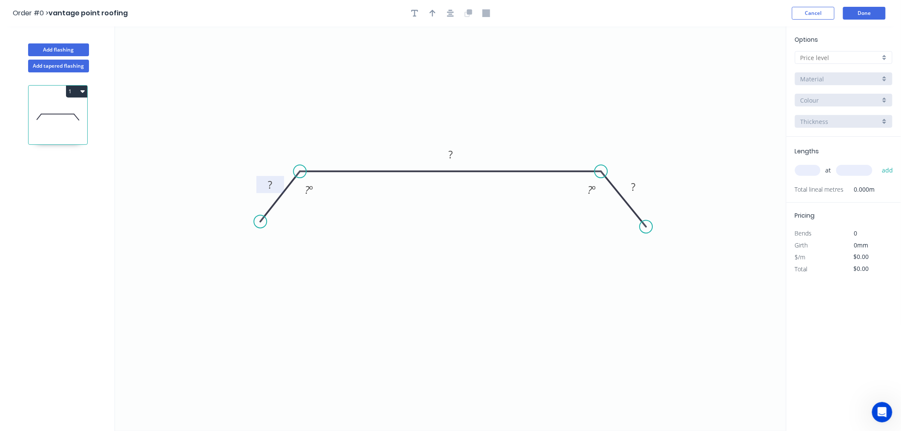 The image size is (901, 431). I want to click on span: Colour, so click(810, 100).